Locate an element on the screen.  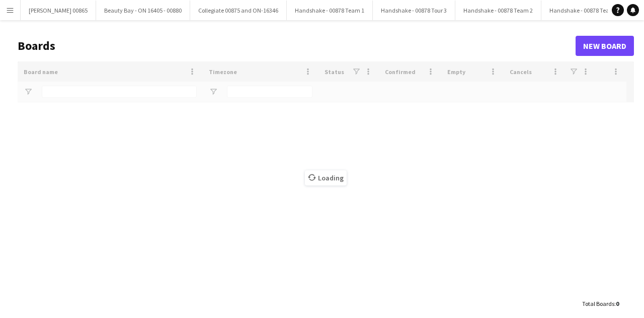
button: Handshake - 00878 Tour 3 is located at coordinates (414, 10).